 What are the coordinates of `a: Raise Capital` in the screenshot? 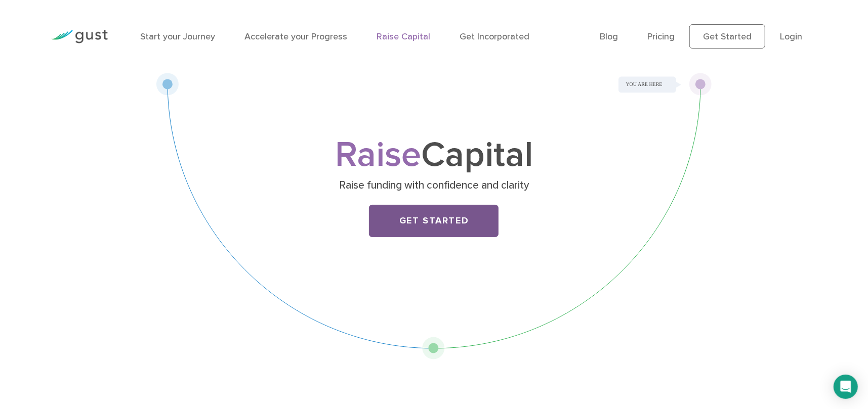 It's located at (403, 37).